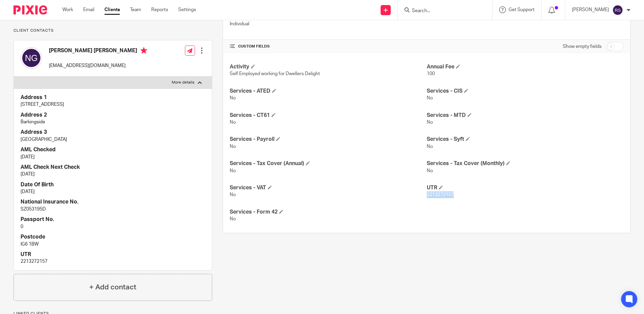 Image resolution: width=644 pixels, height=314 pixels. Describe the element at coordinates (522, 10) in the screenshot. I see `span: Get Support` at that location.